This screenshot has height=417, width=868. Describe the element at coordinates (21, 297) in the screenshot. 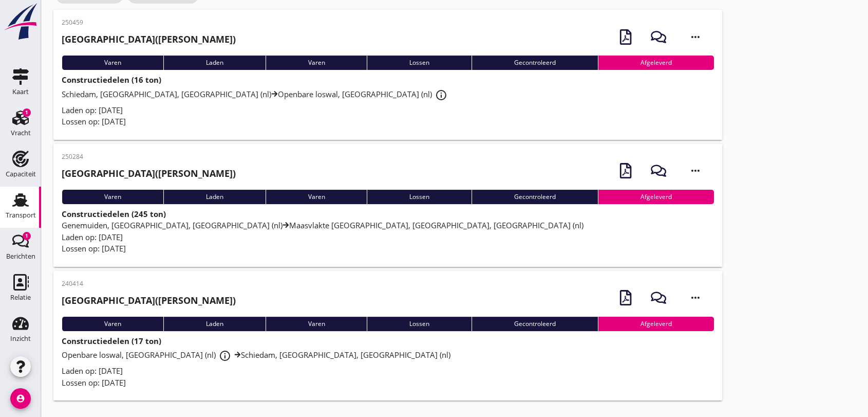

I see `div: Relatie` at that location.